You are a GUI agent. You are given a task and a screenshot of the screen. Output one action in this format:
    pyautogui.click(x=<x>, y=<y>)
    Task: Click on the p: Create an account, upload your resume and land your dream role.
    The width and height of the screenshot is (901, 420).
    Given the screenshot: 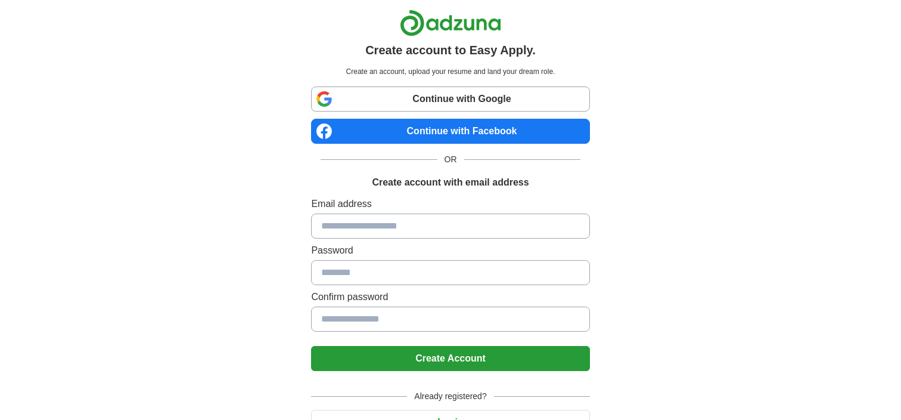 What is the action you would take?
    pyautogui.click(x=450, y=72)
    